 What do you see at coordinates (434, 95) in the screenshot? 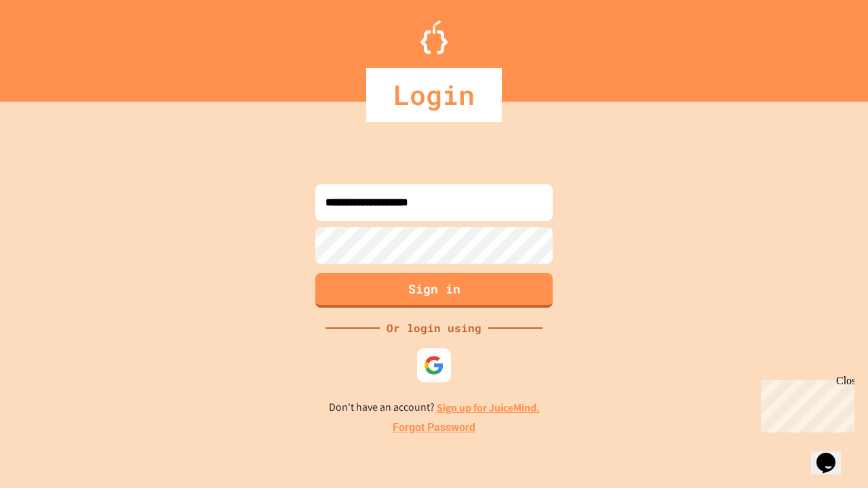
I see `div: Login` at bounding box center [434, 95].